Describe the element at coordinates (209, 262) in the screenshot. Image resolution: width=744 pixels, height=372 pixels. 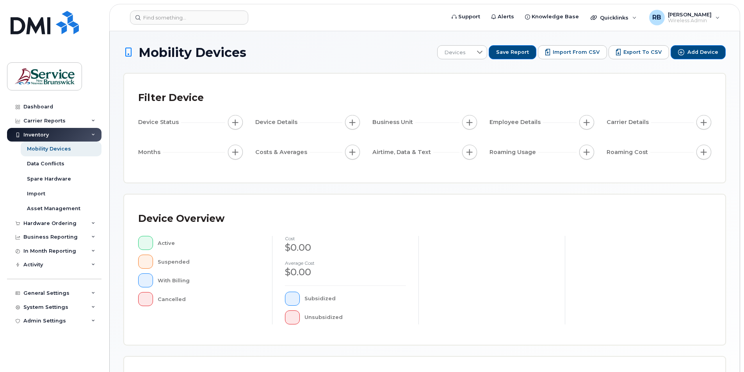
I see `div: Suspended` at that location.